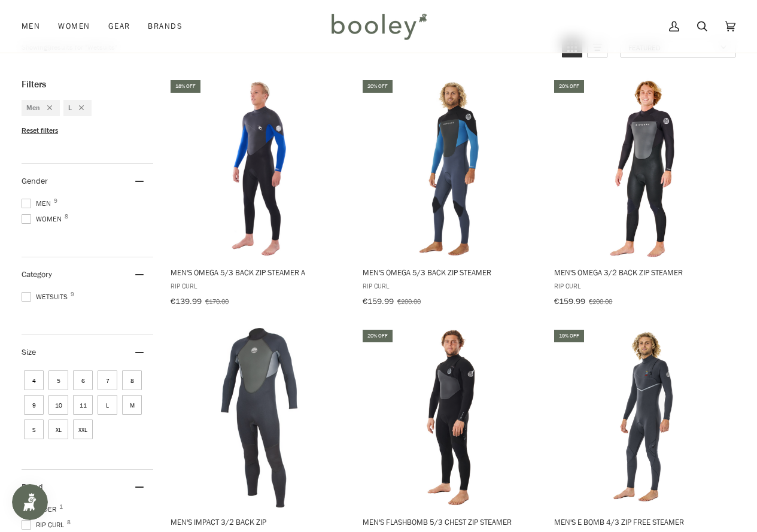  I want to click on span: Size, so click(29, 352).